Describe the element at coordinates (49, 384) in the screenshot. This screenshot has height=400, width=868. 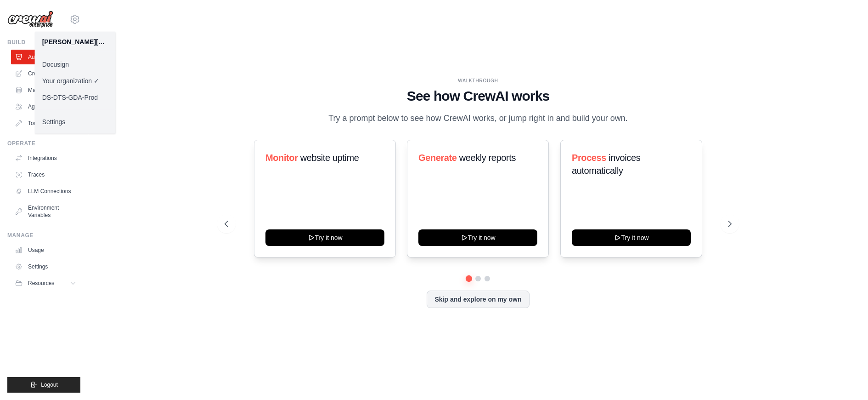
I see `span: Logout` at that location.